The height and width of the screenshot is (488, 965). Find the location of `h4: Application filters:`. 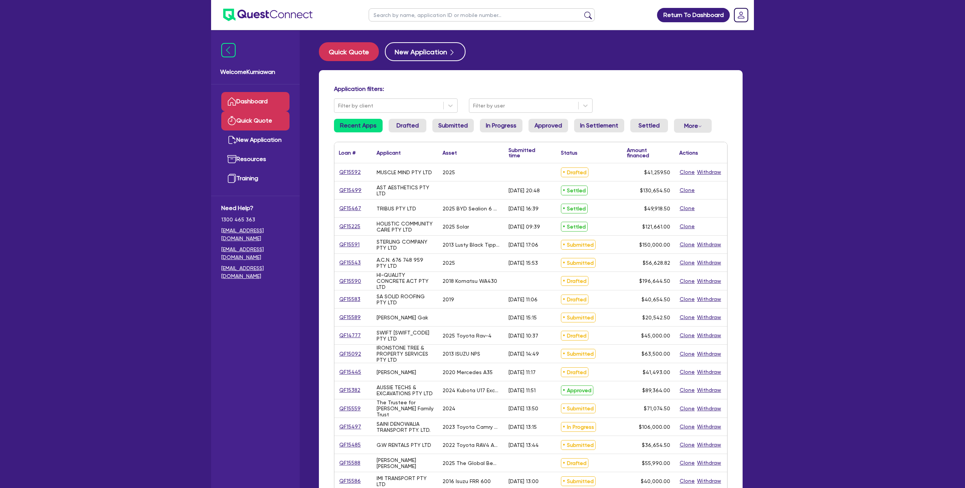

h4: Application filters: is located at coordinates (531, 89).